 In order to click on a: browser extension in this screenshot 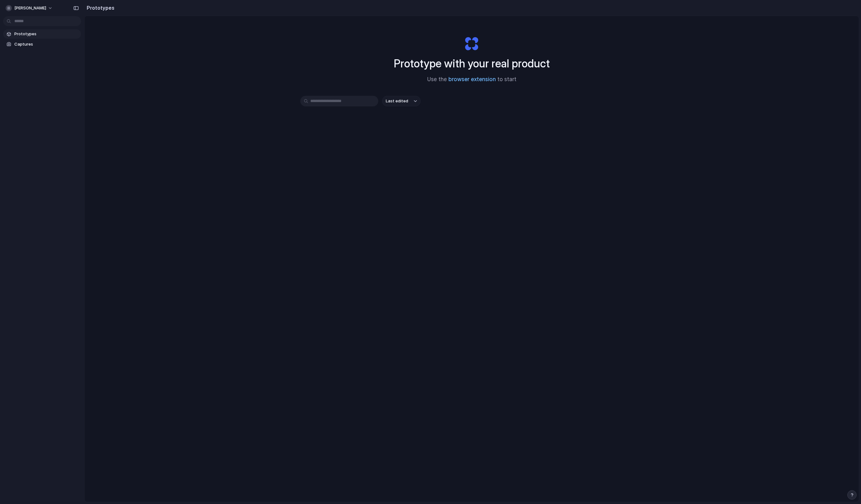, I will do `click(473, 79)`.